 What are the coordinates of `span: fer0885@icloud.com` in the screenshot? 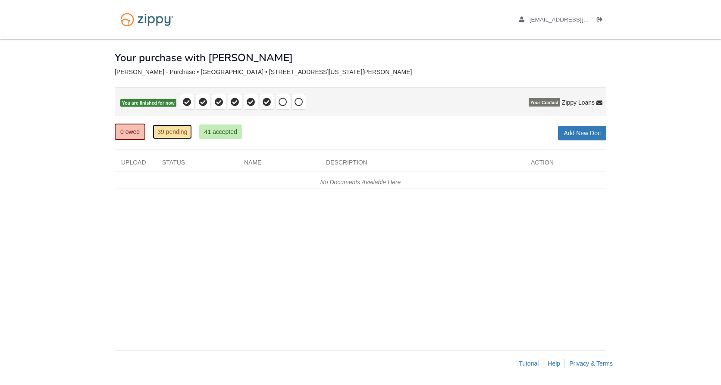 It's located at (579, 19).